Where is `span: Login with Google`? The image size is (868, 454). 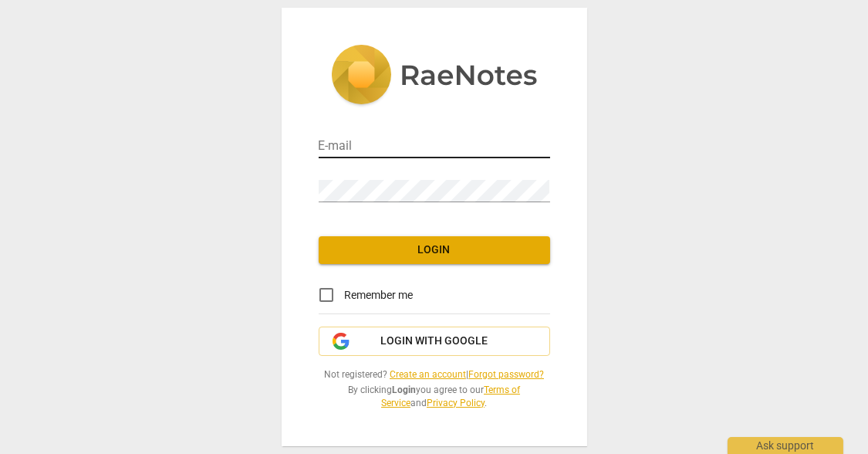 span: Login with Google is located at coordinates (434, 341).